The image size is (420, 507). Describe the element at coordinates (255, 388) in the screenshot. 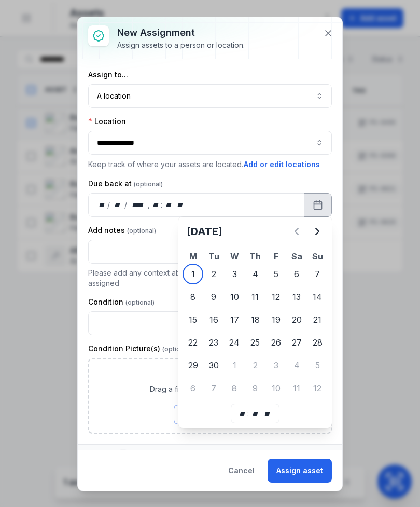

I see `div: Thursday 9 October 2025` at that location.